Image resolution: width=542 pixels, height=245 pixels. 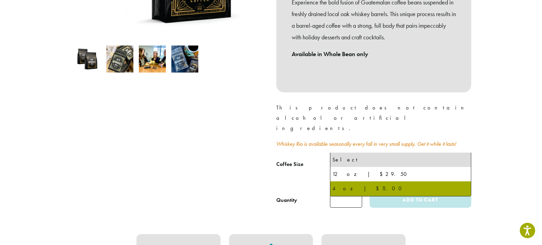 What do you see at coordinates (400, 160) in the screenshot?
I see `li: Select` at bounding box center [400, 160].